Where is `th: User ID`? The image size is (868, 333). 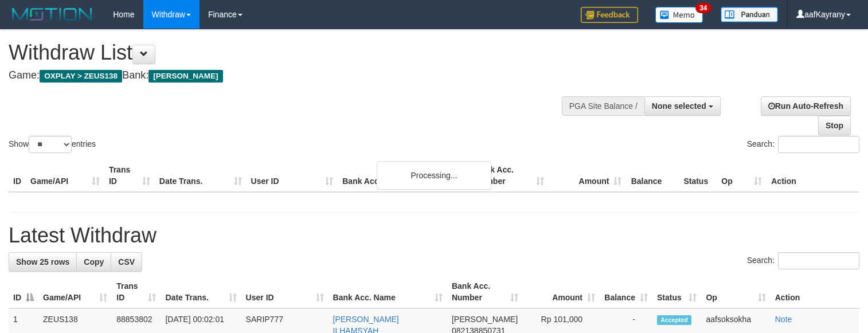 th: User ID is located at coordinates (292, 175).